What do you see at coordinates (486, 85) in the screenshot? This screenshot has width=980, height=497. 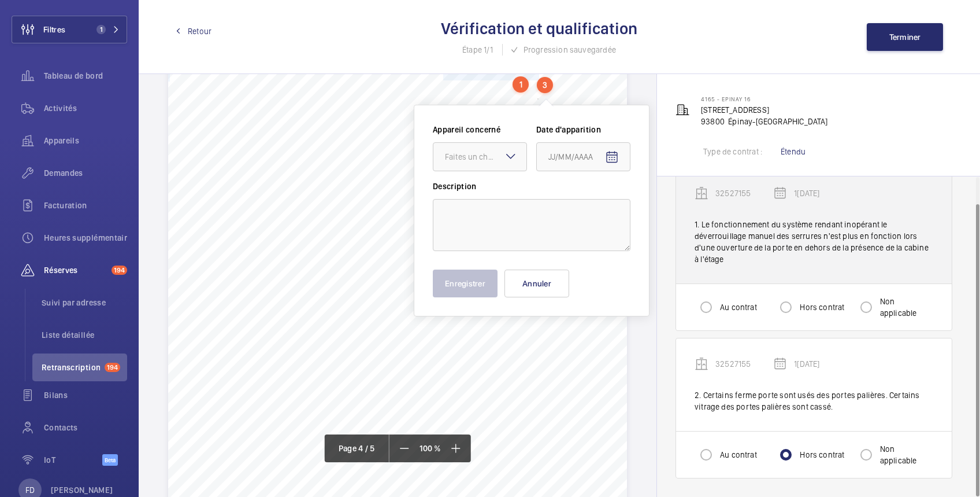 I see `span: présence de la cabine à l'étage.` at bounding box center [486, 85].